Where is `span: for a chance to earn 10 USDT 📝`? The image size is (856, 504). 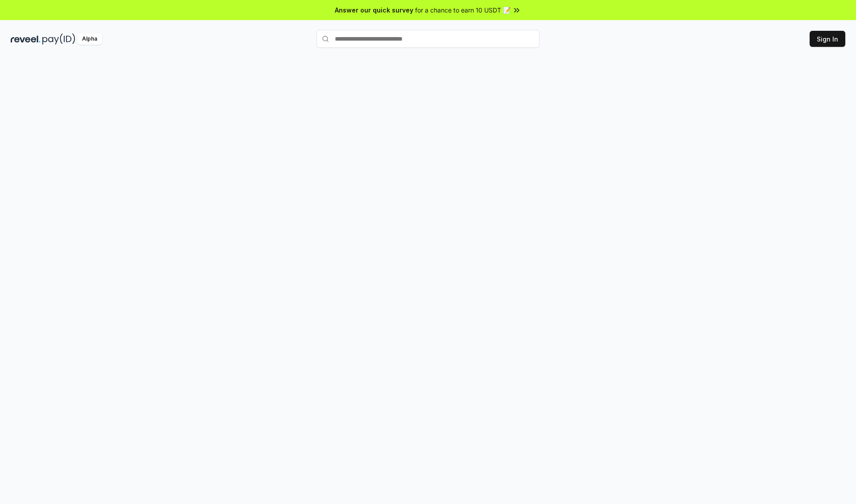 span: for a chance to earn 10 USDT 📝 is located at coordinates (463, 10).